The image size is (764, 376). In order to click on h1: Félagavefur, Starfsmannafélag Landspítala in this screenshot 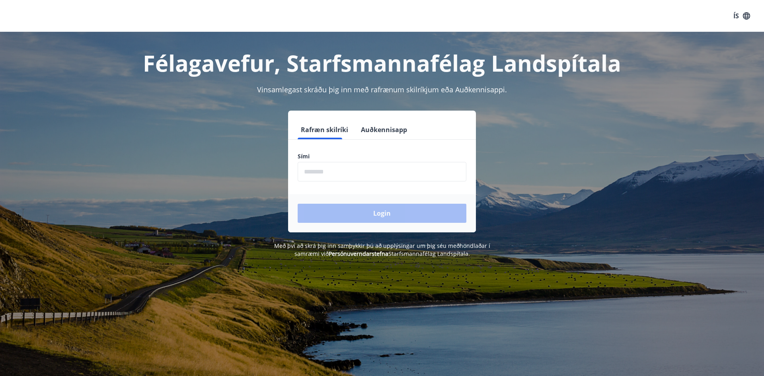, I will do `click(382, 63)`.